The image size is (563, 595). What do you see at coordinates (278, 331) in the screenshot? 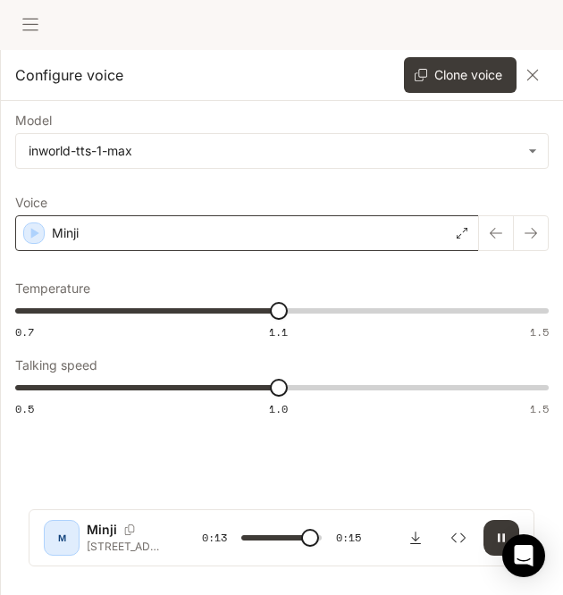
I see `span: 1.1` at bounding box center [278, 331].